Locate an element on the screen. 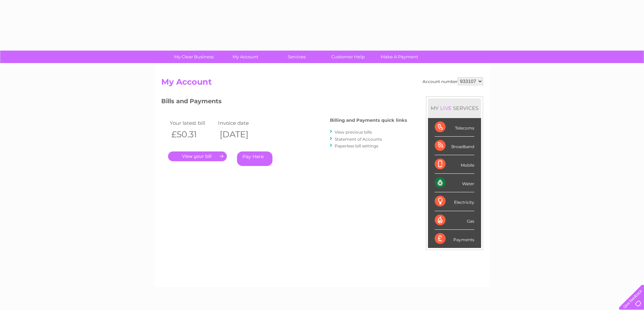 Image resolution: width=644 pixels, height=310 pixels. a: Customer Help is located at coordinates (348, 57).